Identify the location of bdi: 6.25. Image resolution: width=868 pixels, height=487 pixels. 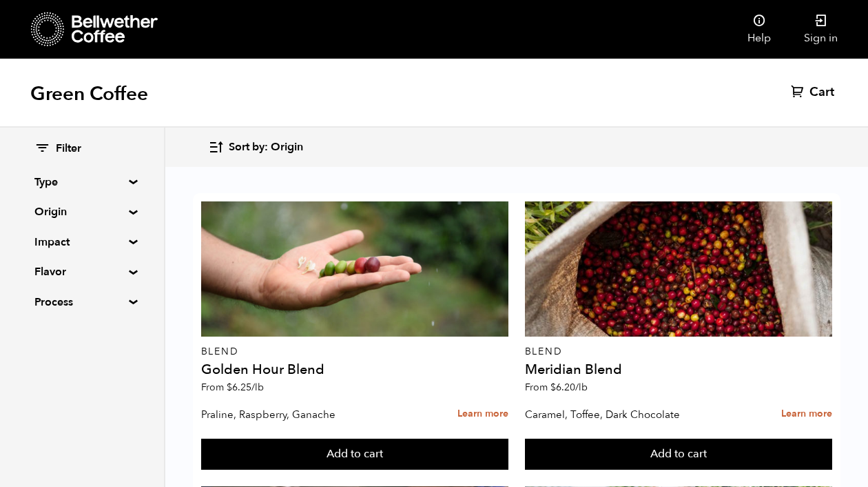
(246, 387).